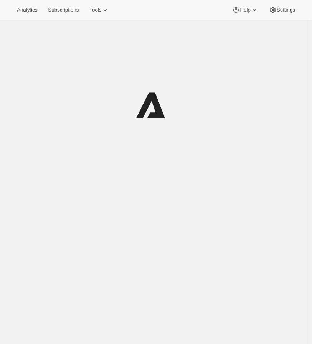 The width and height of the screenshot is (312, 344). I want to click on span: Analytics, so click(27, 10).